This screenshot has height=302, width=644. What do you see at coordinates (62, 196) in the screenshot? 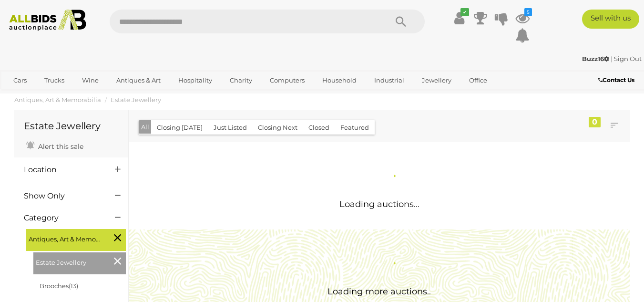
I see `h4: Show Only` at bounding box center [62, 196].